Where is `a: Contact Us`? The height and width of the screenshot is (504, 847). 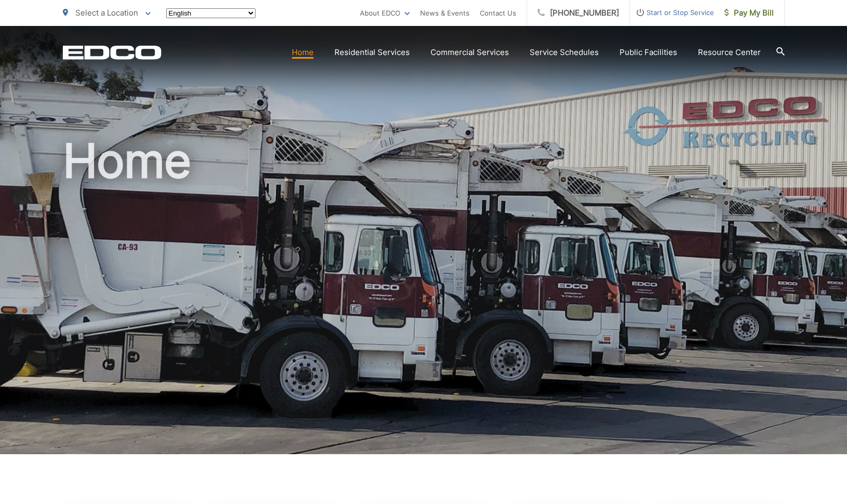 a: Contact Us is located at coordinates (498, 13).